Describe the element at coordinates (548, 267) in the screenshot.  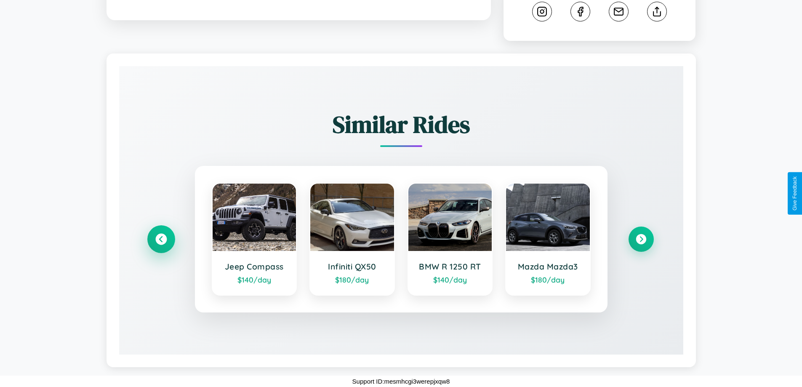
I see `h3: Mazda Mazda3` at that location.